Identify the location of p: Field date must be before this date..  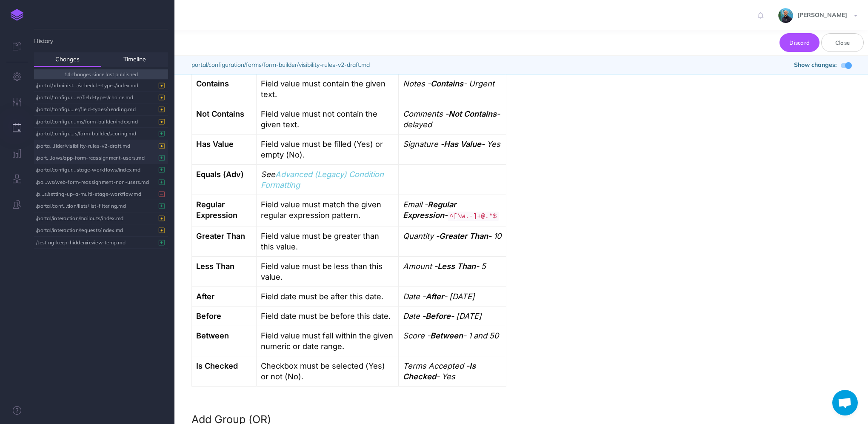
(328, 316).